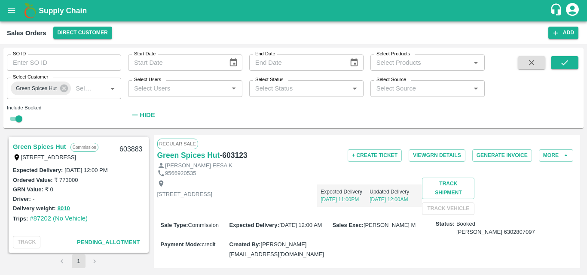 Image resolution: width=587 pixels, height=275 pixels. I want to click on p: 9566920535, so click(180, 174).